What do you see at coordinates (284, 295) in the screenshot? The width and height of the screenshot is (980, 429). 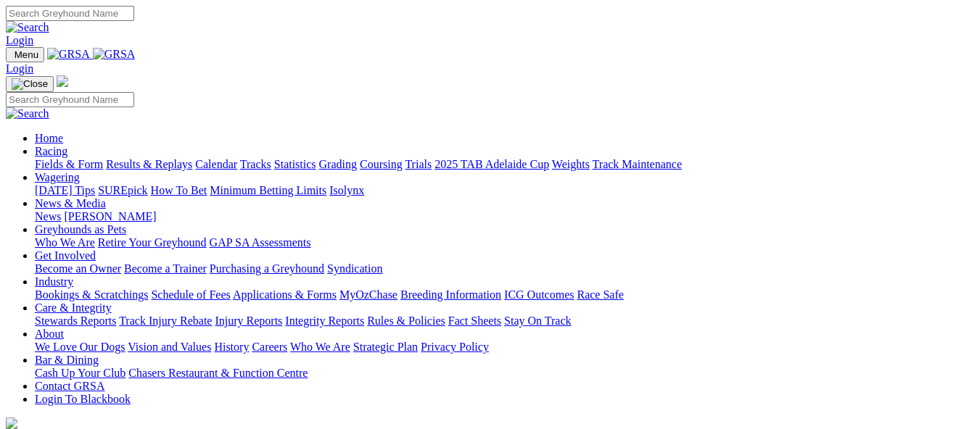 I see `a: Applications & Forms` at bounding box center [284, 295].